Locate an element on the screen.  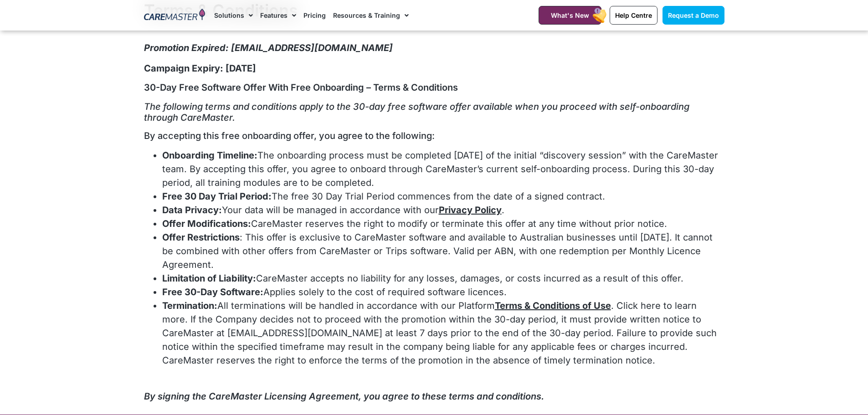
a: Request a Demo is located at coordinates (694, 15).